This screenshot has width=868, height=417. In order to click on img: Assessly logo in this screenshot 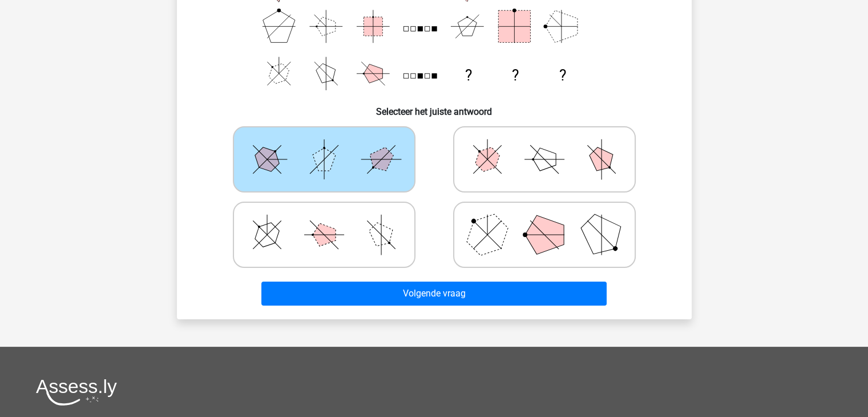, I will do `click(76, 392)`.